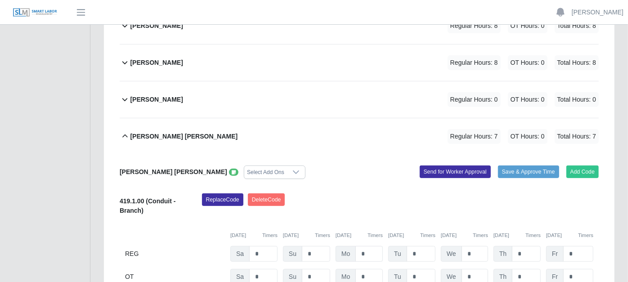 This screenshot has height=282, width=628. I want to click on span: Sa, so click(240, 254).